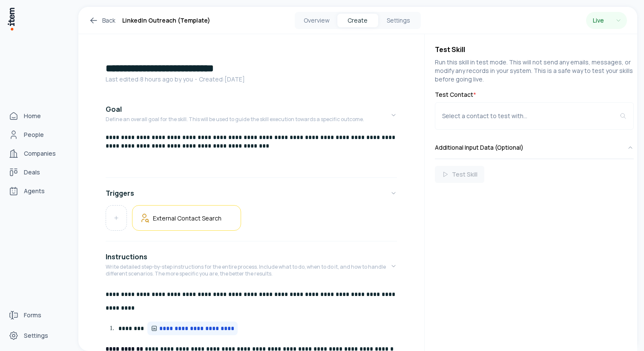 This screenshot has width=644, height=351. What do you see at coordinates (317, 21) in the screenshot?
I see `button: Overview` at bounding box center [317, 21].